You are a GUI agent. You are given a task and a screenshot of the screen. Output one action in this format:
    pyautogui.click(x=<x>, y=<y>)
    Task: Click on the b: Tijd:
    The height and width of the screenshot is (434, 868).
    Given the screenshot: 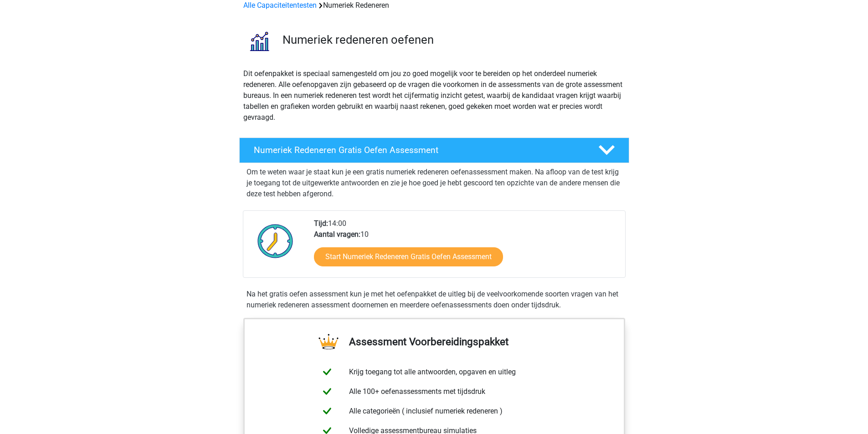 What is the action you would take?
    pyautogui.click(x=321, y=224)
    